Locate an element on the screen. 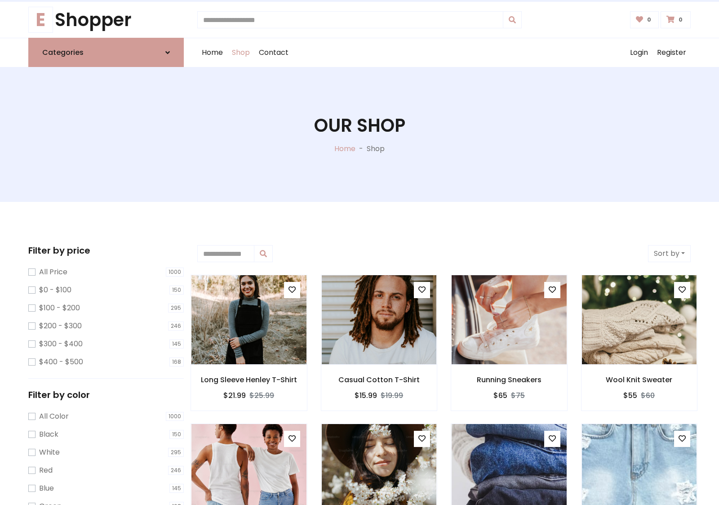  label: All Color is located at coordinates (54, 416).